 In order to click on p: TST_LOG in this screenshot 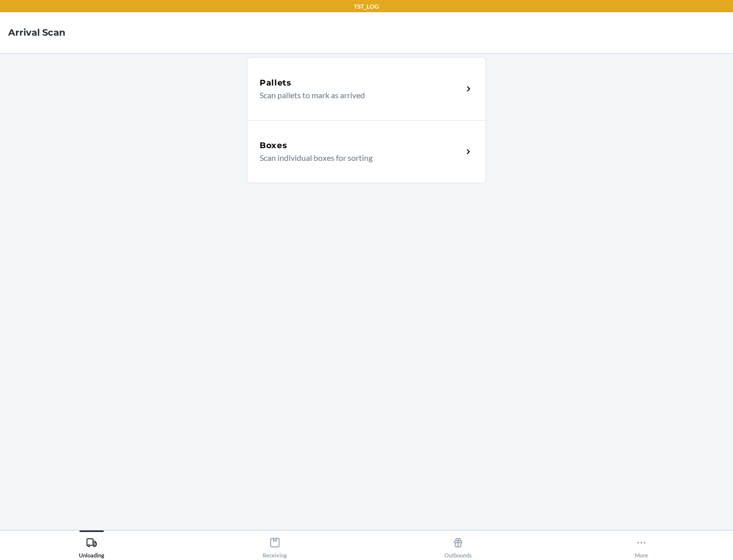, I will do `click(367, 7)`.